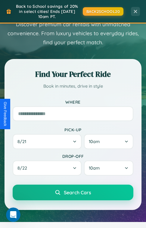  Describe the element at coordinates (5, 114) in the screenshot. I see `div: Give Feedback` at that location.